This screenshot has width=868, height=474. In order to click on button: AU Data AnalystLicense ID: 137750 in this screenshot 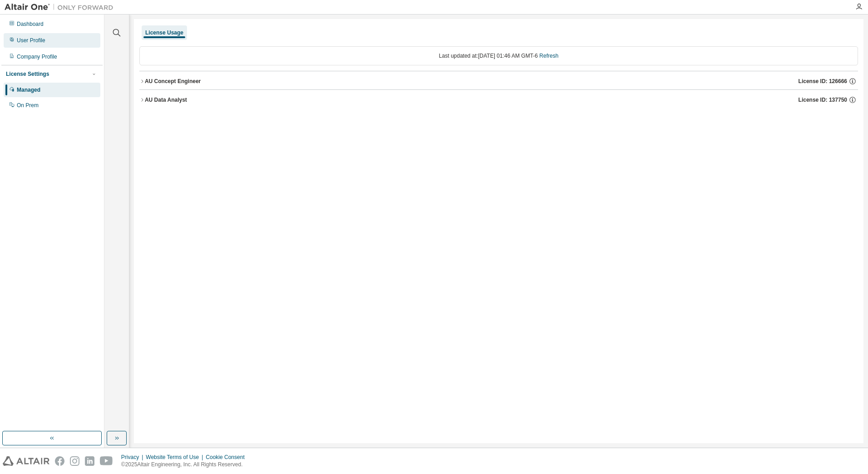, I will do `click(499, 100)`.